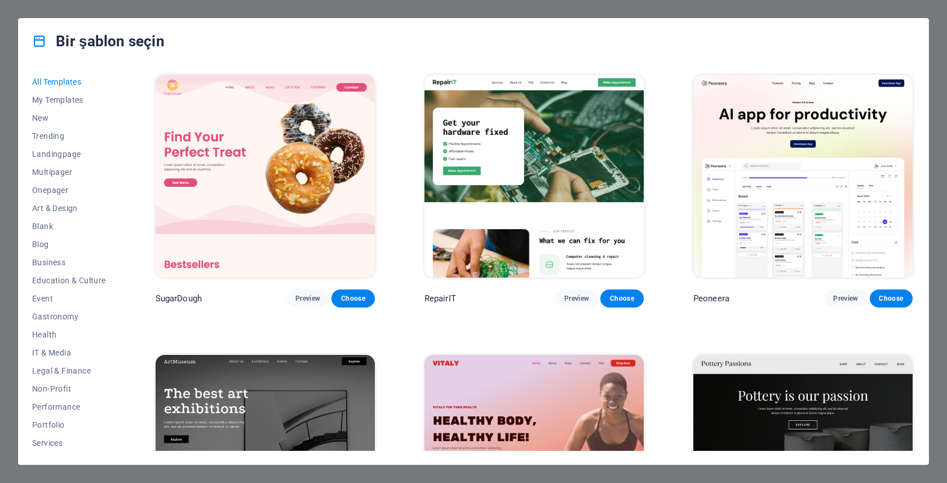 The height and width of the screenshot is (483, 947). Describe the element at coordinates (69, 298) in the screenshot. I see `span: Event` at that location.